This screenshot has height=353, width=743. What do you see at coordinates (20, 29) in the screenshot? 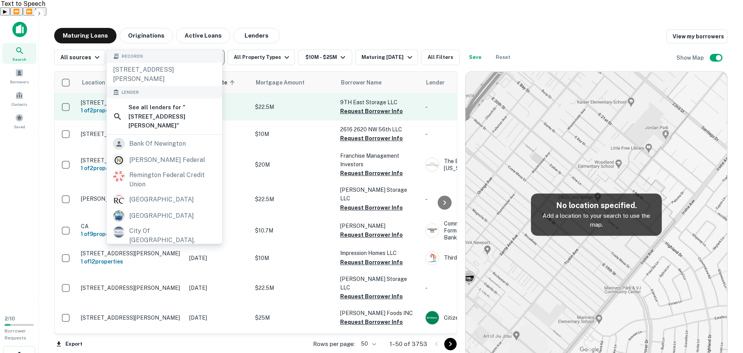
I see `img: capitalize-icon.png` at bounding box center [20, 29].